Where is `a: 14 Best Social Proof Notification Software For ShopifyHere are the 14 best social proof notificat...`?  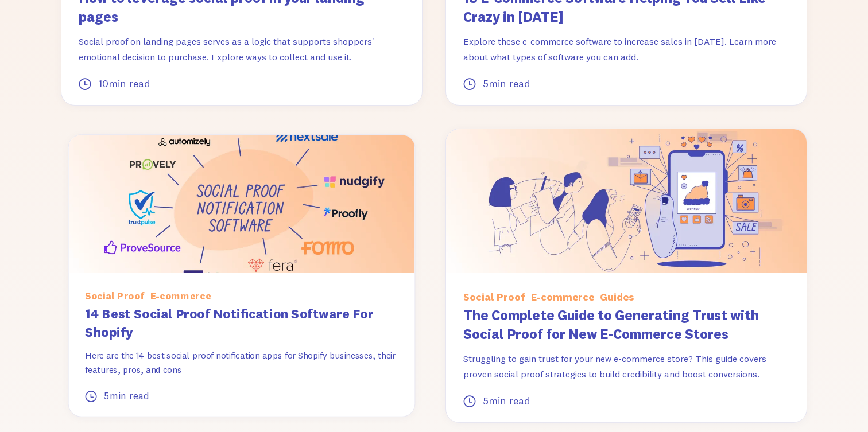
a: 14 Best Social Proof Notification Software For ShopifyHere are the 14 best social proof notificat... is located at coordinates (241, 352).